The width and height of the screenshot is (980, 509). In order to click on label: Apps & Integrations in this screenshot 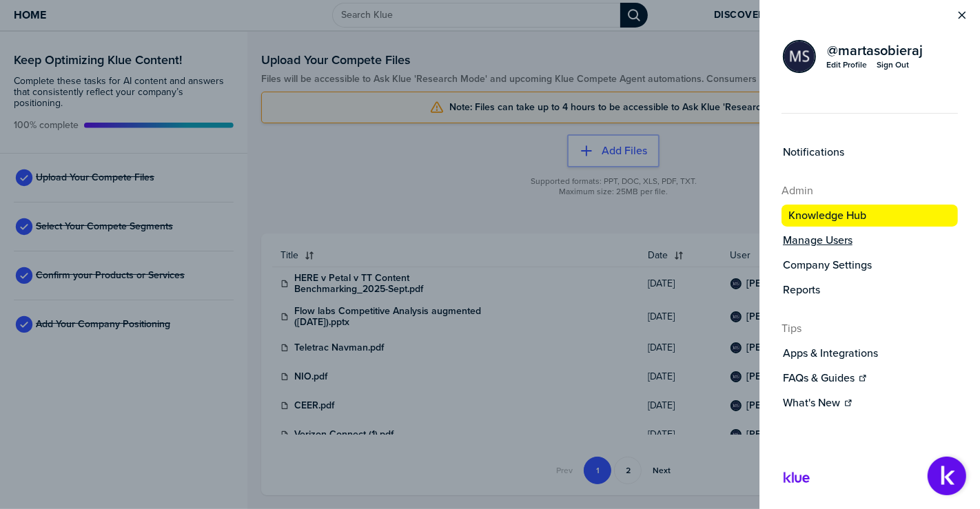, I will do `click(830, 353)`.